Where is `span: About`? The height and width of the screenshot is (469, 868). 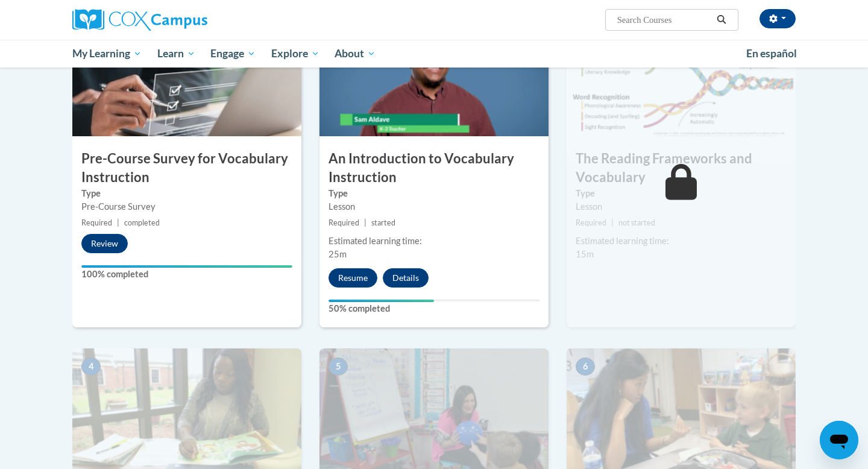 span: About is located at coordinates (355, 53).